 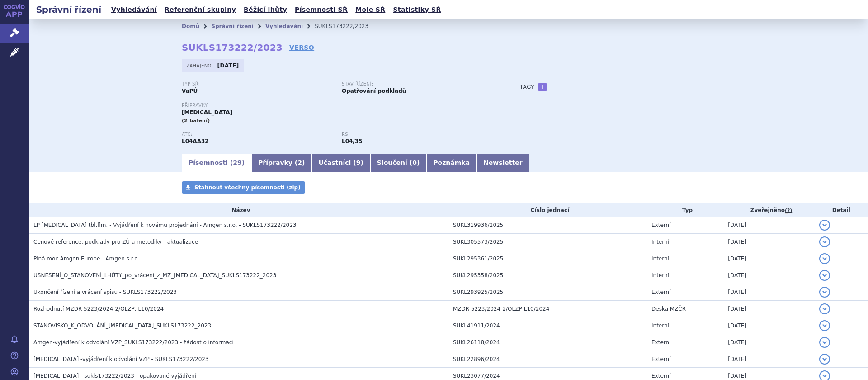 What do you see at coordinates (503, 163) in the screenshot?
I see `a: Newsletter` at bounding box center [503, 163].